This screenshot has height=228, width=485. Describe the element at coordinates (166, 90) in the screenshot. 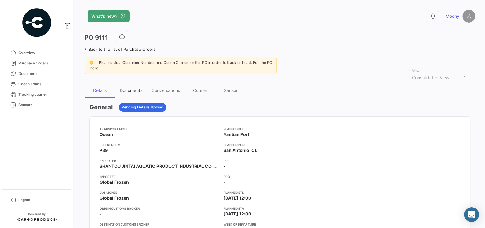

I see `div: Conversations` at that location.